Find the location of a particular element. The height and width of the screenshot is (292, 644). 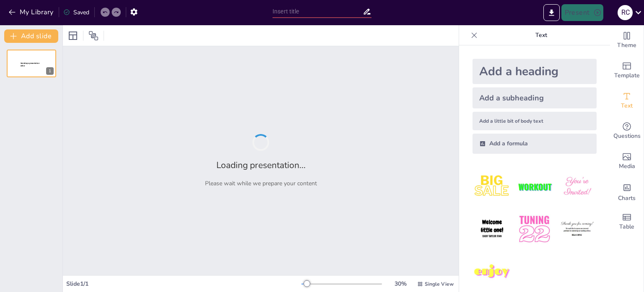

p: Text is located at coordinates (541, 35).